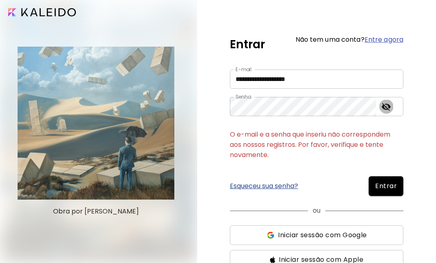  I want to click on button: ssIniciar sessão com Google, so click(317, 235).